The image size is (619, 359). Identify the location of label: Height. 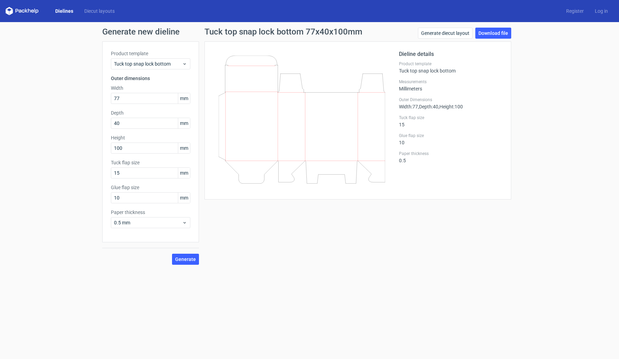
(151, 138).